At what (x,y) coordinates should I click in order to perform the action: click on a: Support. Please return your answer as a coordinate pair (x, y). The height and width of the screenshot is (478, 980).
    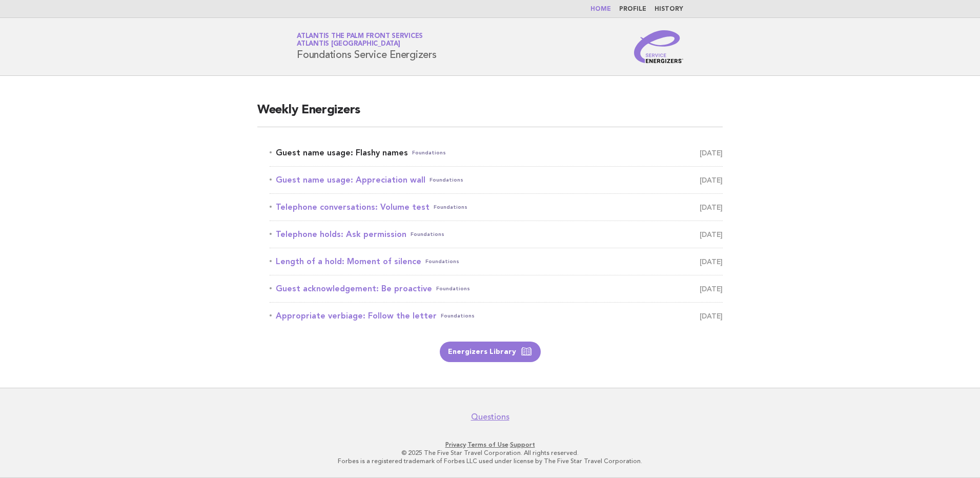
    Looking at the image, I should click on (522, 445).